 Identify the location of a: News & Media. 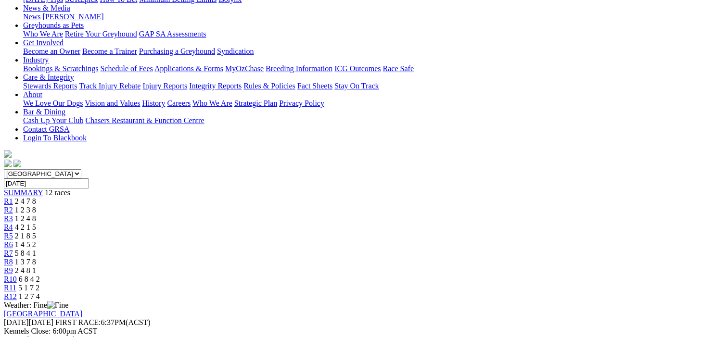
(47, 8).